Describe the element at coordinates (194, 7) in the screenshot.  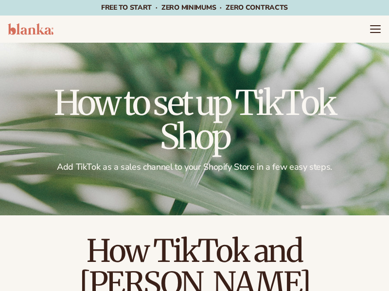
I see `span: Free to start · ZERO minimums · ZERO contracts` at that location.